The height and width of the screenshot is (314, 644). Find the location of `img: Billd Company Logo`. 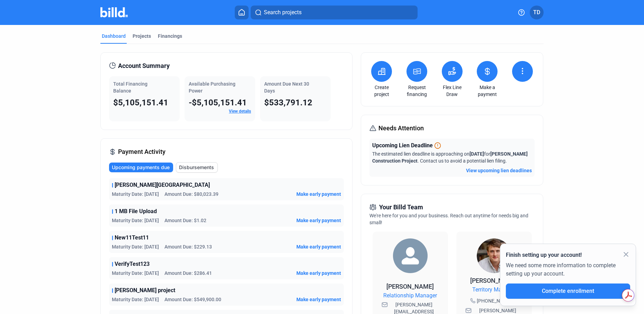

img: Billd Company Logo is located at coordinates (114, 12).